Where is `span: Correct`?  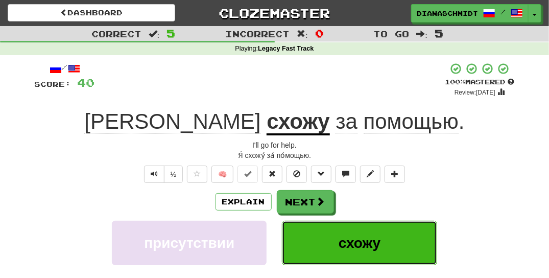
span: Correct is located at coordinates (116, 34).